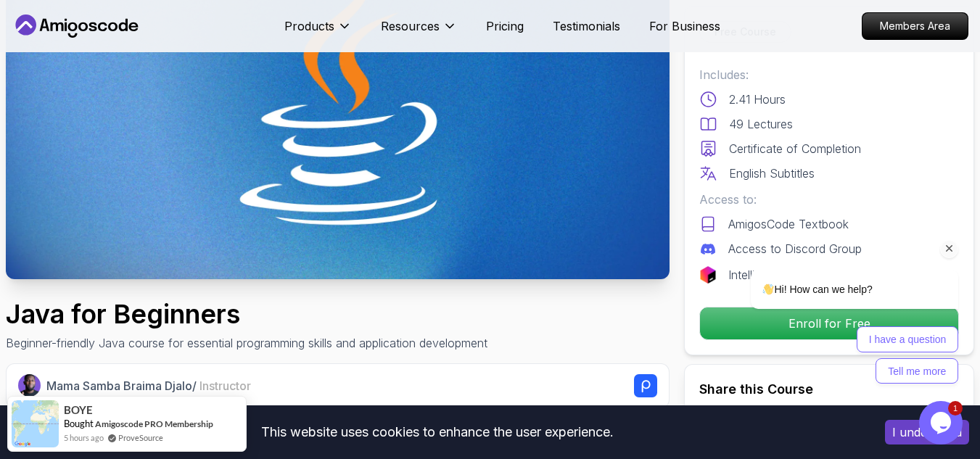  Describe the element at coordinates (247, 343) in the screenshot. I see `p: Beginner-friendly Java course for essential programming skills and application development` at that location.